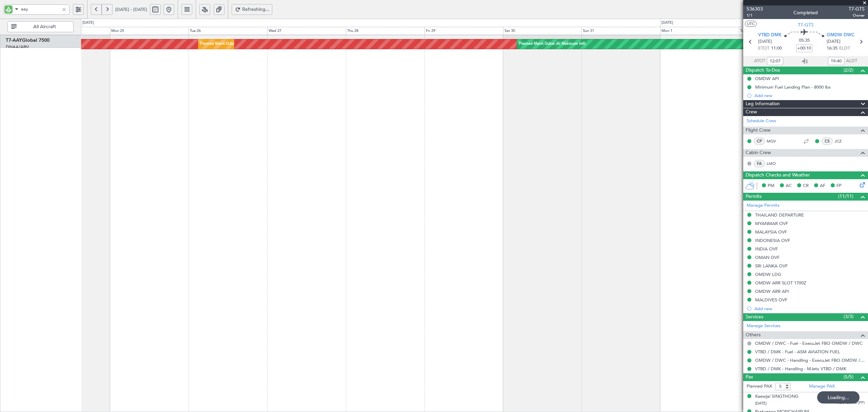  I want to click on span: CR, so click(806, 186).